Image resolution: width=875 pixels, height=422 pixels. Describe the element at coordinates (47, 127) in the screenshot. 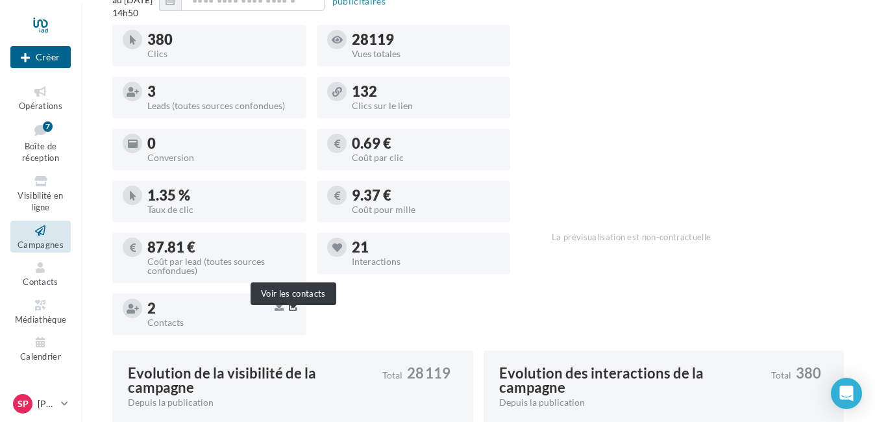

I see `div: 7` at that location.